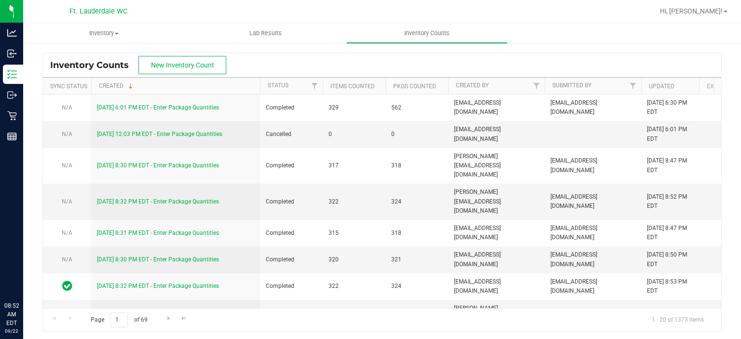 Image resolution: width=741 pixels, height=339 pixels. Describe the element at coordinates (182, 65) in the screenshot. I see `button: New Inventory Count` at that location.